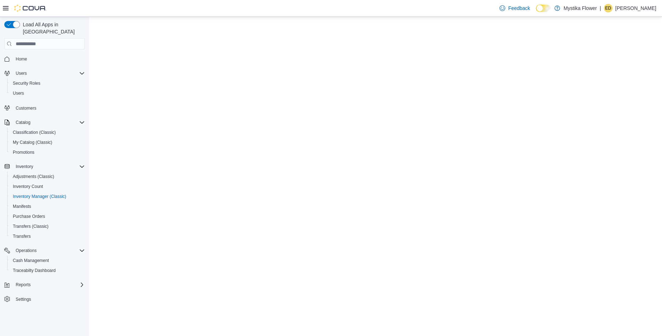  I want to click on a: Transfers, so click(22, 236).